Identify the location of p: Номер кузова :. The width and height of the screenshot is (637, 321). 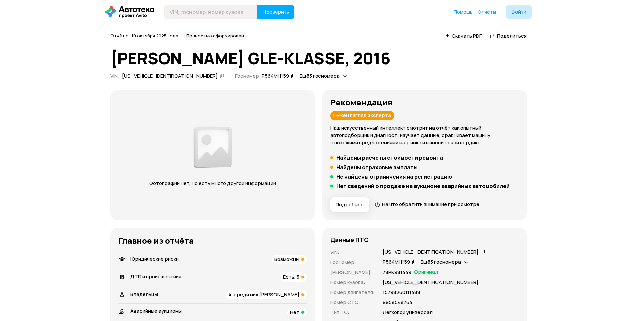
(353, 282).